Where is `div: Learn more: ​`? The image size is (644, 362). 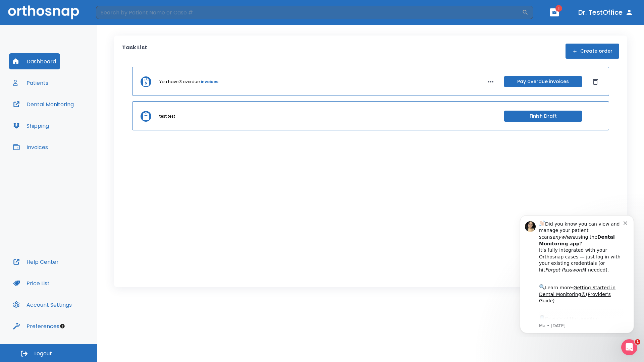 div: Learn more: ​ is located at coordinates (71, 88).